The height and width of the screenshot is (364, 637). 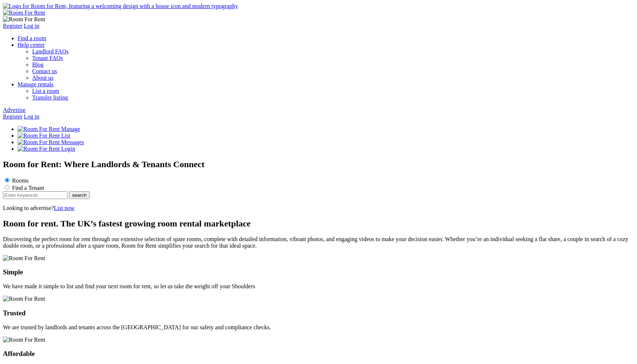 What do you see at coordinates (120, 6) in the screenshot?
I see `img: Logo for Room for Rent, featuring a welcoming design with a house icon and modern typography` at bounding box center [120, 6].